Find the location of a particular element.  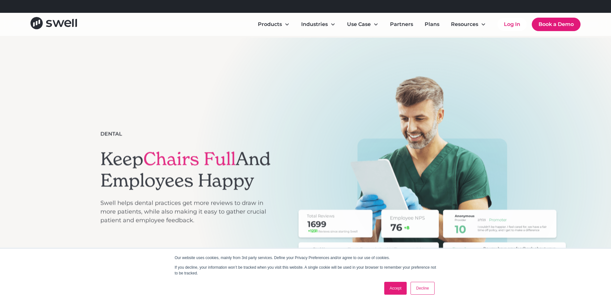

img: A smiling dentist in green scrubs, looking at an iPad that shows some of the reviews that have be... is located at coordinates (432, 183).